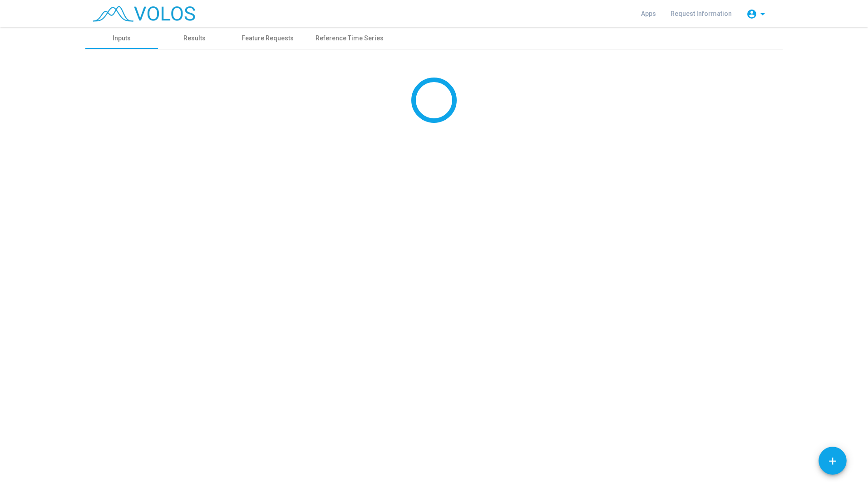 The image size is (868, 487). What do you see at coordinates (832, 461) in the screenshot?
I see `mat-icon: add` at bounding box center [832, 461].